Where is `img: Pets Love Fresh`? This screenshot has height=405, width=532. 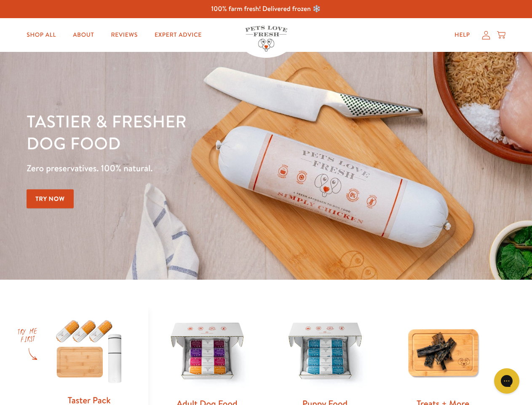
img: Pets Love Fresh is located at coordinates (266, 38).